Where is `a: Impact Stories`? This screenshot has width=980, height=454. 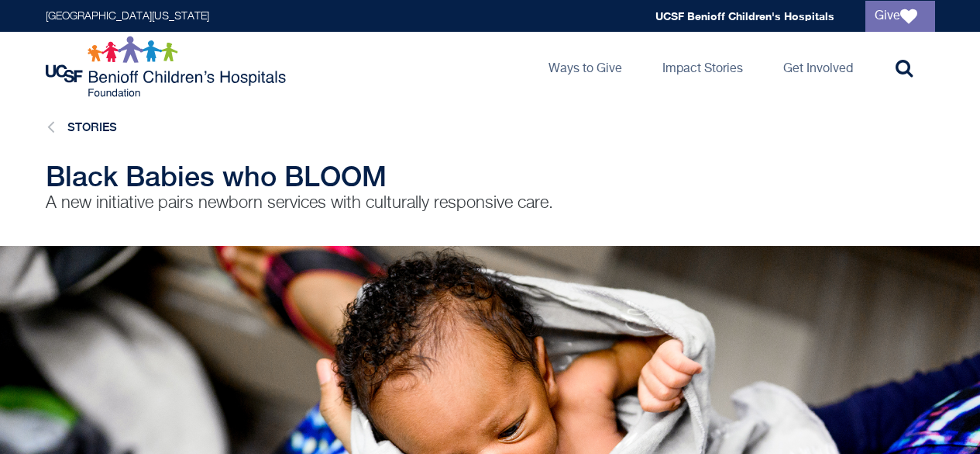
a: Impact Stories is located at coordinates (703, 66).